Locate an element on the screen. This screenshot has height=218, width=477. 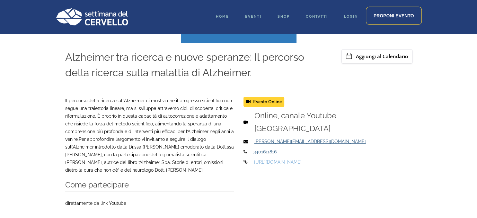
span: Shop is located at coordinates (284, 16).